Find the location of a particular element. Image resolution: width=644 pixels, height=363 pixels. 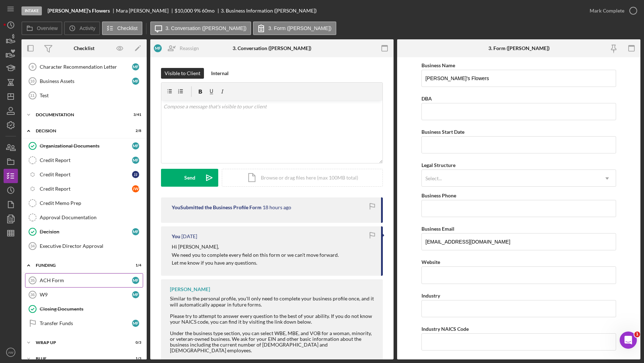

label: Industry NAICS Code is located at coordinates (445, 329).